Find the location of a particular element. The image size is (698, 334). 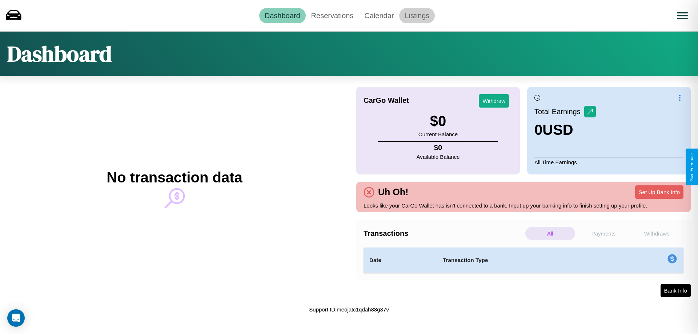

p: Looks like your CarGo Wallet has isn't connected to a bank. Input up your banking info to finish ... is located at coordinates (523, 205).